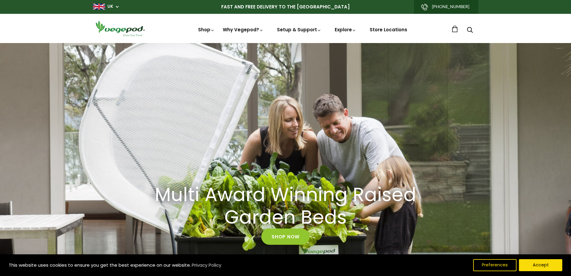  Describe the element at coordinates (541, 265) in the screenshot. I see `button: Accept` at that location.